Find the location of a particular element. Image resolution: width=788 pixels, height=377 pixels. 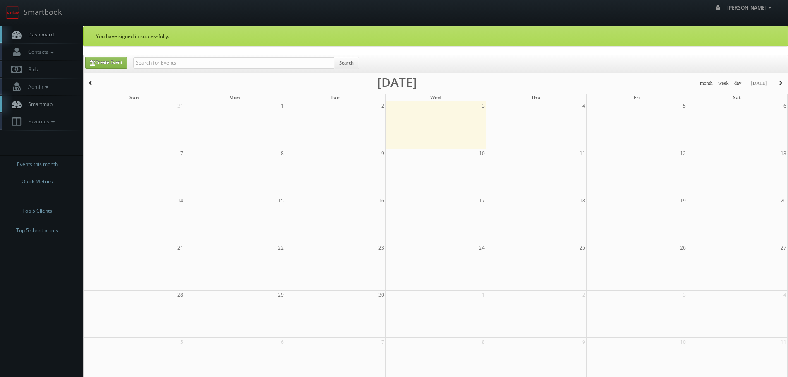

span: 16 is located at coordinates (381, 200).